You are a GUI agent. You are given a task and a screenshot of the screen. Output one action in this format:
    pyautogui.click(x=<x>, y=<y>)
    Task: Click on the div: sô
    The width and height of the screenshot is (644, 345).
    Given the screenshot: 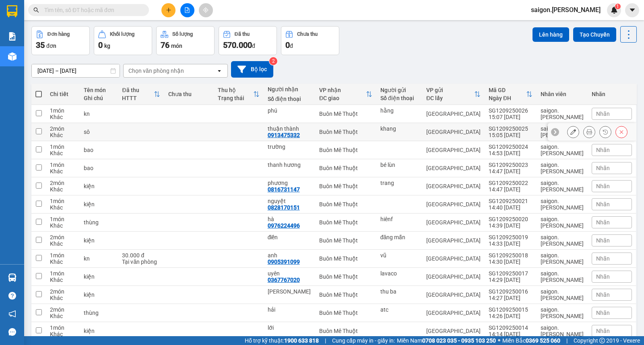 What is the action you would take?
    pyautogui.click(x=99, y=132)
    